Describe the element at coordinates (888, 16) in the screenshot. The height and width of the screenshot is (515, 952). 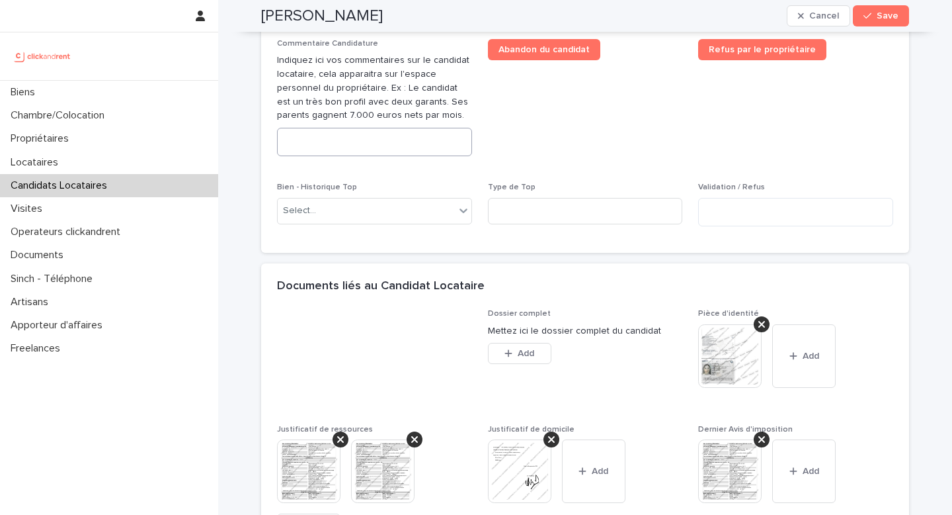
I see `span: Save` at that location.